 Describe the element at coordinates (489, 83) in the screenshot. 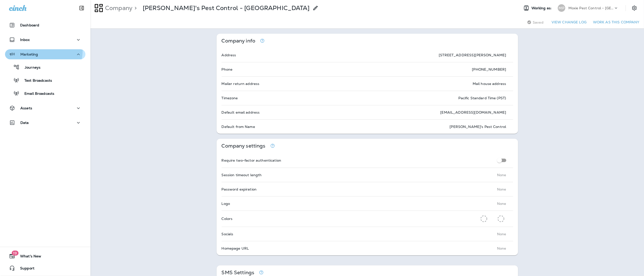

I see `p: Mail house address` at that location.